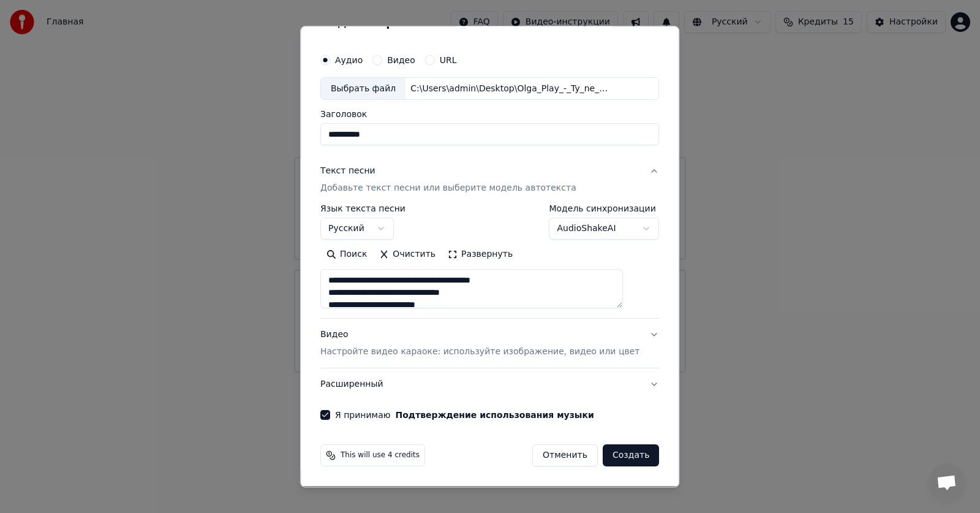 The image size is (980, 513). Describe the element at coordinates (490, 23) in the screenshot. I see `h2: Создать караоке` at that location.